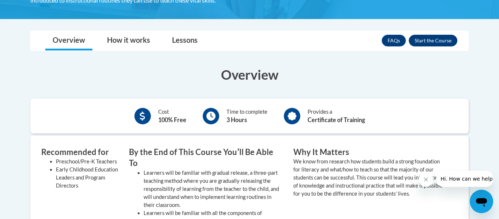 This screenshot has width=499, height=219. Describe the element at coordinates (80, 152) in the screenshot. I see `h3: Recommended for` at that location.